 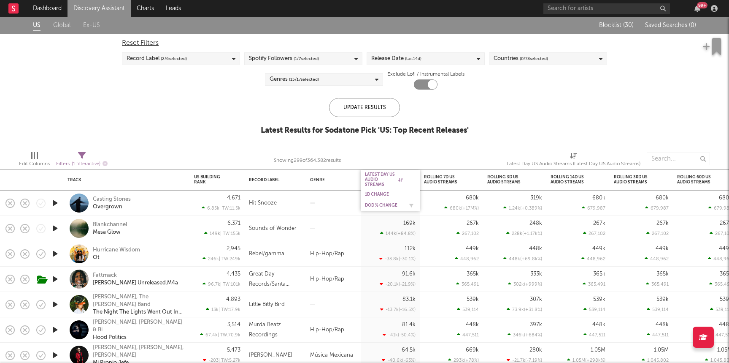 I want to click on div: 169k, so click(x=409, y=223).